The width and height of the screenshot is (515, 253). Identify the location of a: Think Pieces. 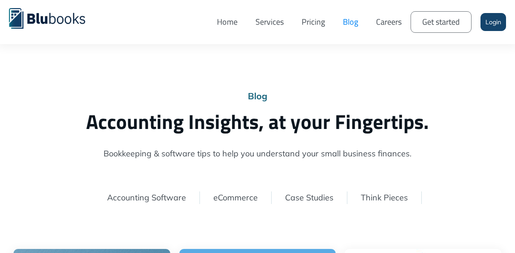
(384, 197).